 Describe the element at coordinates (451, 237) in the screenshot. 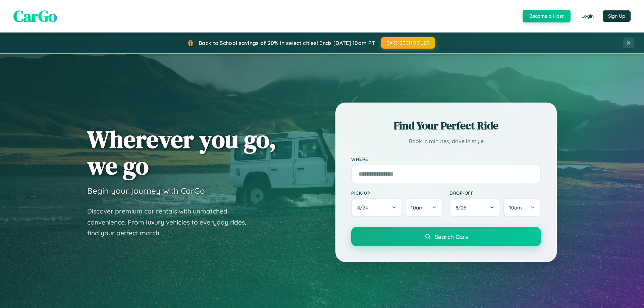

I see `span: Search Cars` at that location.